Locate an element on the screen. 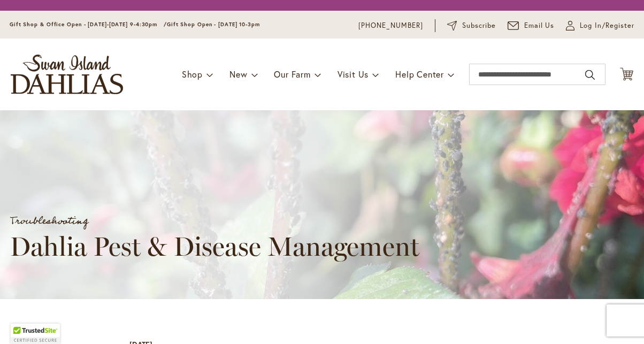  span: Email Us is located at coordinates (539, 26).